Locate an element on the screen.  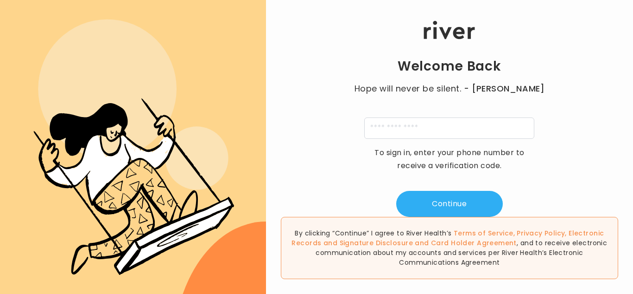
a: Privacy Policy is located at coordinates (541, 233).